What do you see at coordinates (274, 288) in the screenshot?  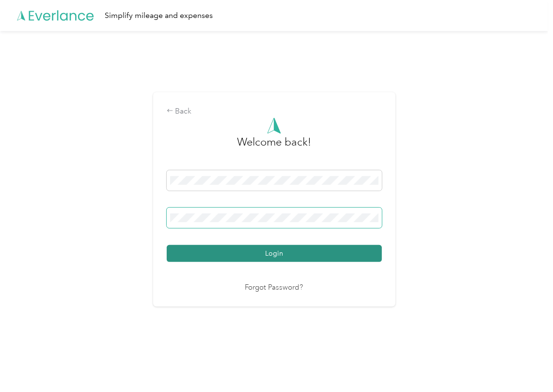 I see `a: Forgot Password?` at bounding box center [274, 288].